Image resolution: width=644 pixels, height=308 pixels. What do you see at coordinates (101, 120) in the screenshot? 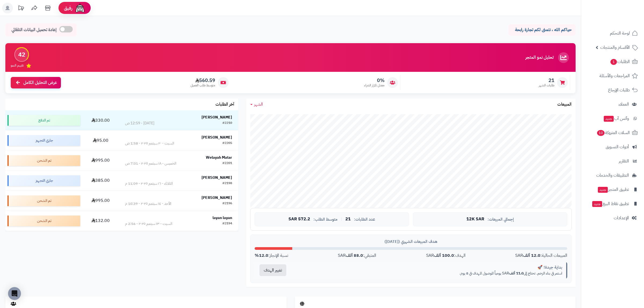
I see `td: 330.00` at bounding box center [101, 120].